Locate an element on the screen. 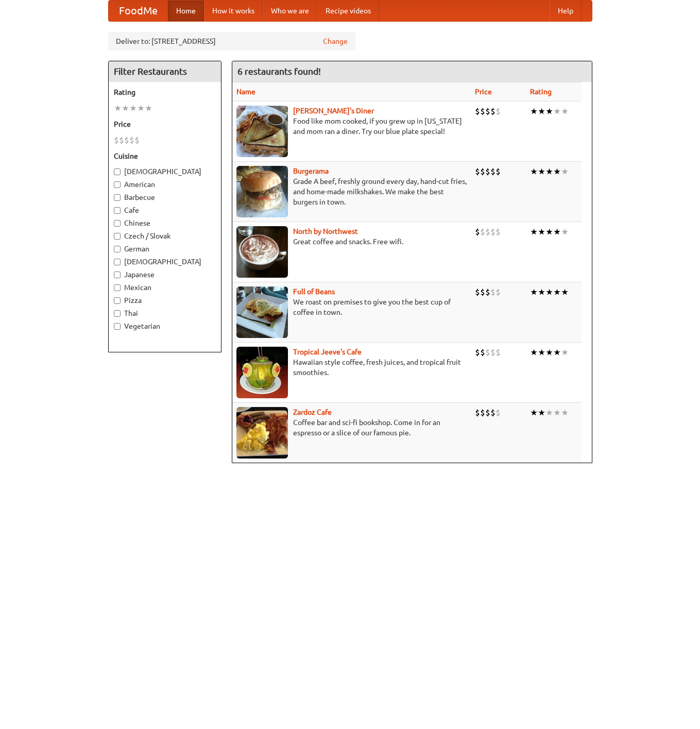 This screenshot has width=700, height=729. input: American is located at coordinates (117, 184).